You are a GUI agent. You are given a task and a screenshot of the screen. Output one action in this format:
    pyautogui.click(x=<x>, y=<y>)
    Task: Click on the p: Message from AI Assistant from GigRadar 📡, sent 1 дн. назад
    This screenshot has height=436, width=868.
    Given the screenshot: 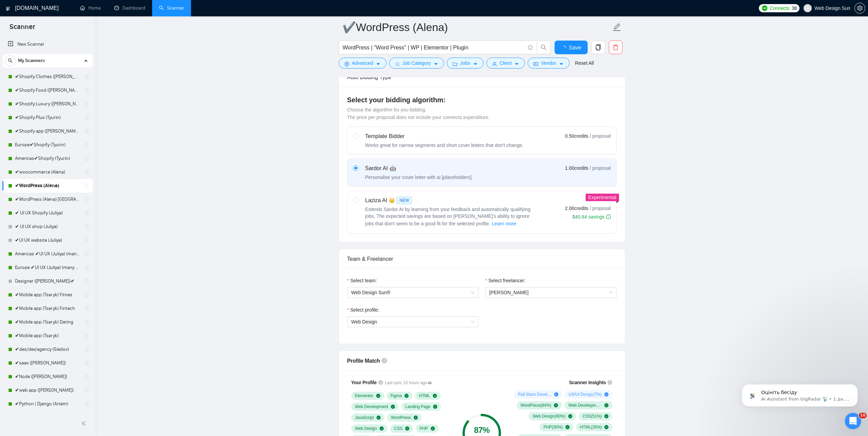 What is the action you would take?
    pyautogui.click(x=73, y=29)
    